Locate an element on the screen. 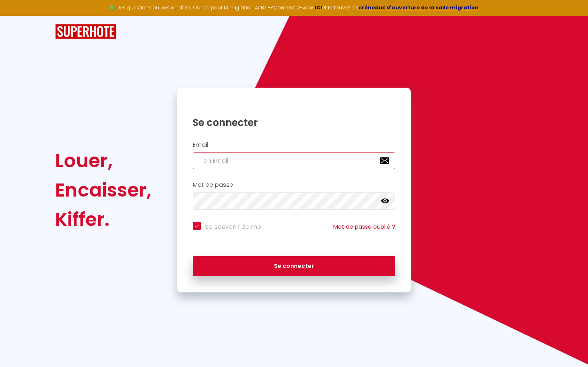 This screenshot has height=367, width=588. h2: Email is located at coordinates (294, 145).